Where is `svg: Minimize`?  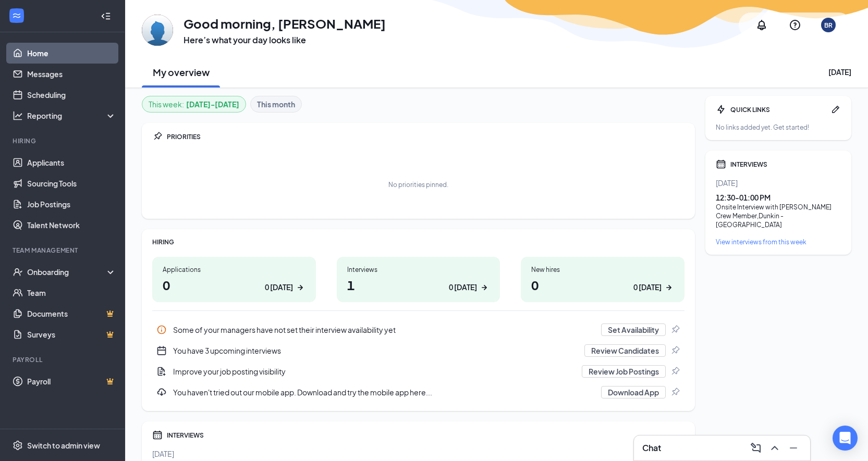 svg: Minimize is located at coordinates (793, 448).